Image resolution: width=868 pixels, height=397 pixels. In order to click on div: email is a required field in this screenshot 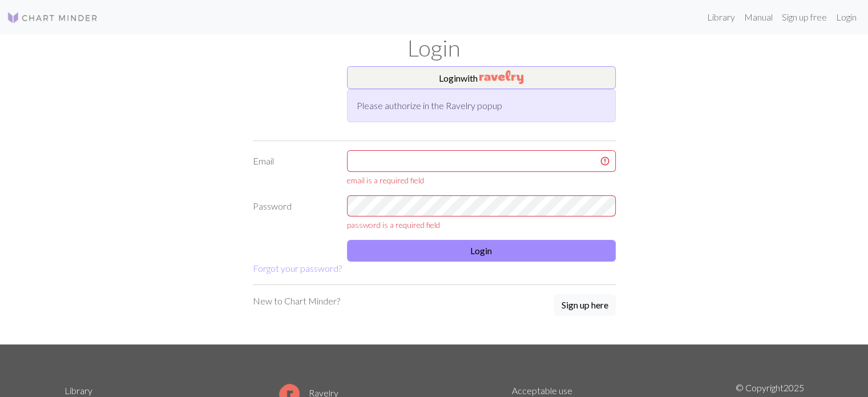, I will do `click(482, 180)`.